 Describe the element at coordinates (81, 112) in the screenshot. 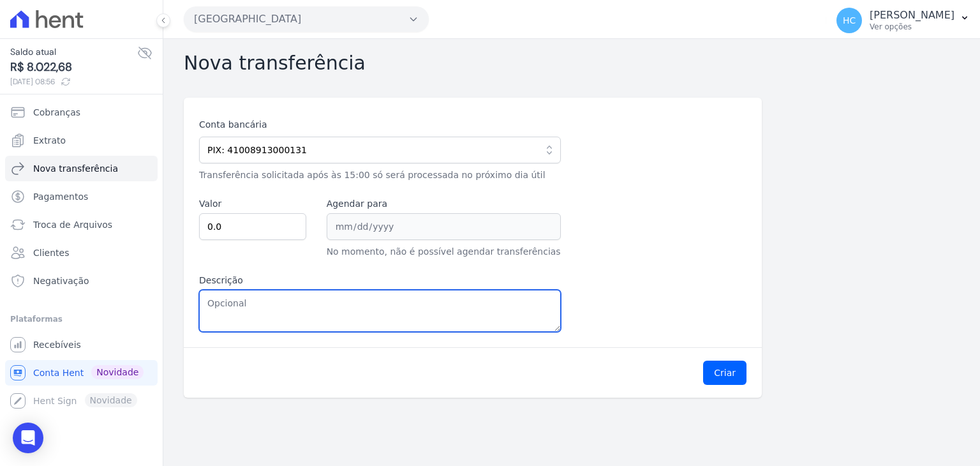

I see `a: Cobranças` at that location.